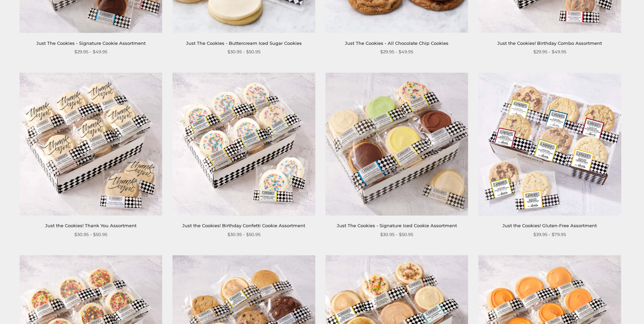 This screenshot has width=644, height=324. I want to click on a: Just The Cookies - Buttercream Iced Sugar Cookies, so click(244, 43).